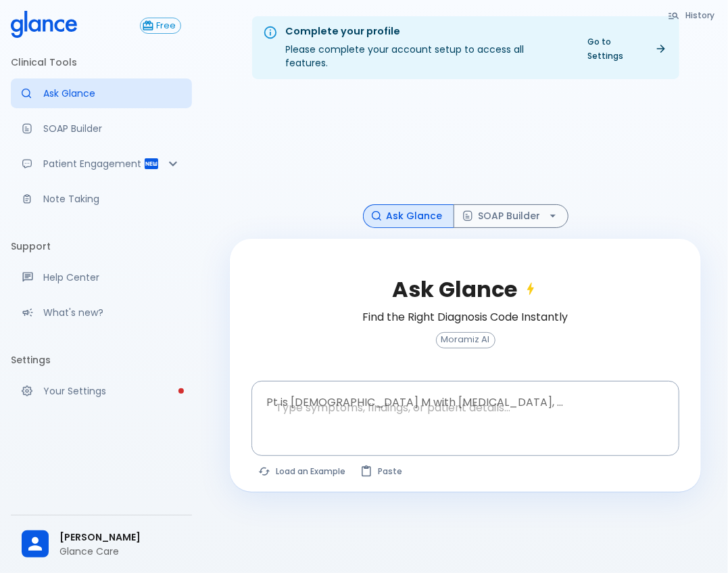 The image size is (728, 573). What do you see at coordinates (101, 391) in the screenshot?
I see `a: Please complete account setup` at bounding box center [101, 391].